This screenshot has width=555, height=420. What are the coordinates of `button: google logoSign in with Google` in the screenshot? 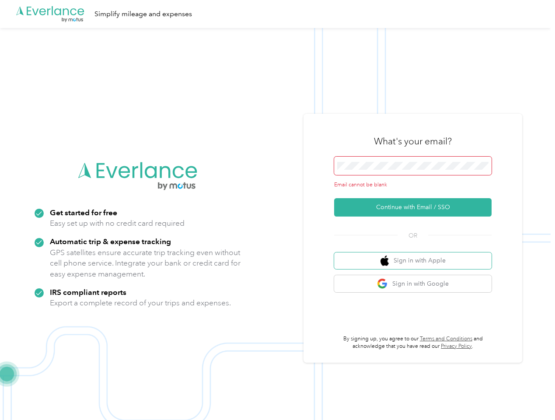 It's located at (413, 283).